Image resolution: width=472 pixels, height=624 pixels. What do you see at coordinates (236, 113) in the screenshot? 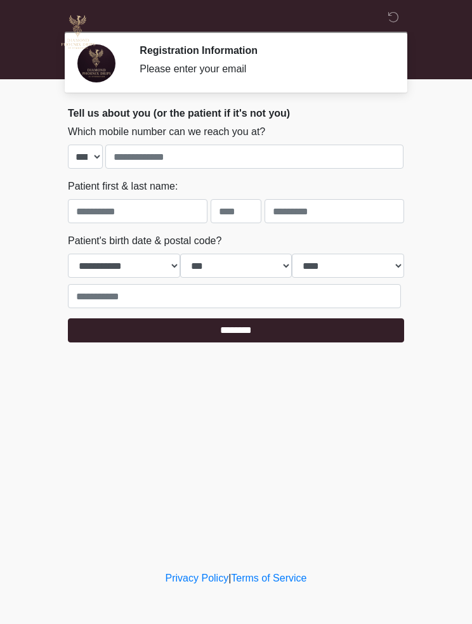
I see `h2: Tell us about you (or the patient if it's not you)` at bounding box center [236, 113].